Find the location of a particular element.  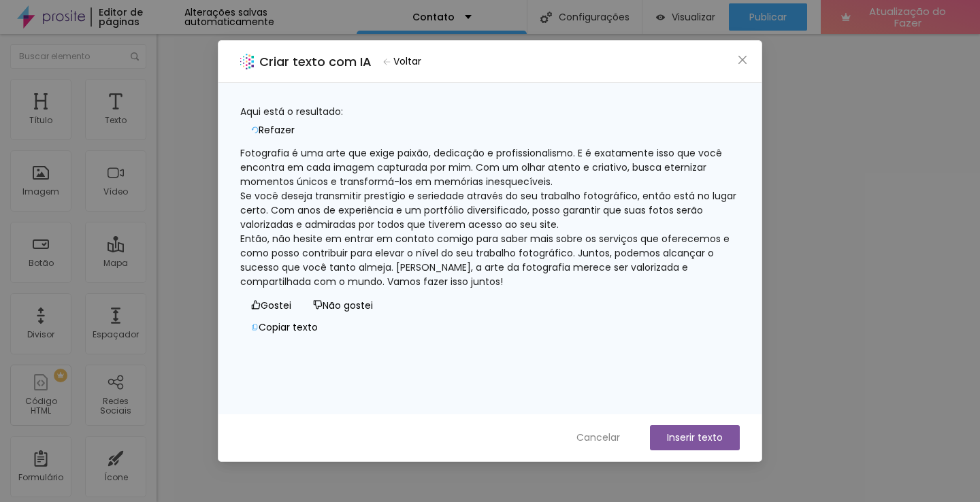

font: Cancelar is located at coordinates (598, 438).